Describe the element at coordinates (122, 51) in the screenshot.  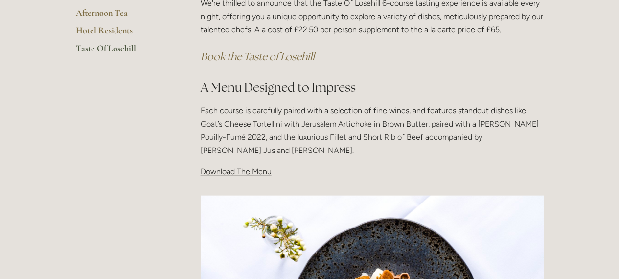
I see `a: Taste Of Losehill` at that location.